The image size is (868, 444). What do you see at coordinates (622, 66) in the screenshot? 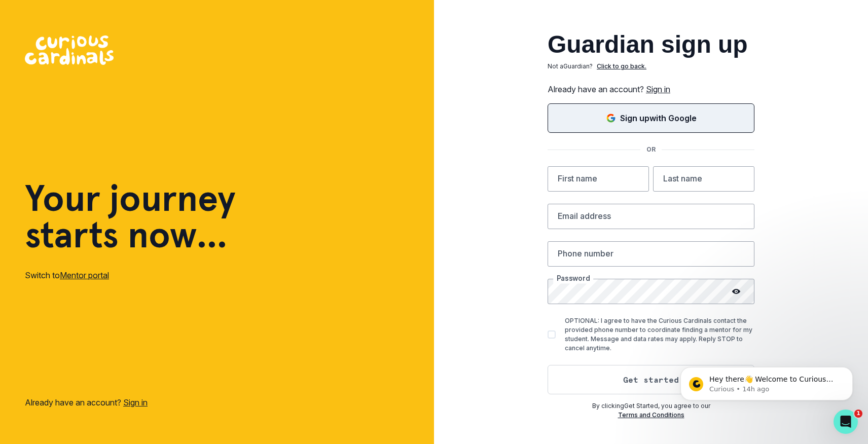
I see `p: Click to go back.` at bounding box center [622, 66].